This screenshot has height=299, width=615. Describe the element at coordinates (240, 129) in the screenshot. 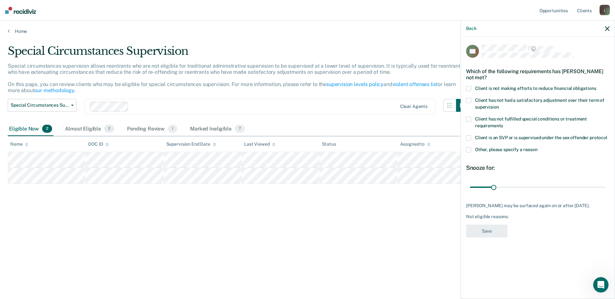

I see `span: 7` at that location.